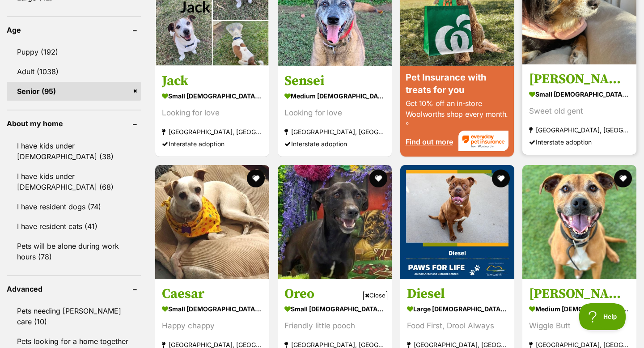  I want to click on h3: Jack, so click(212, 81).